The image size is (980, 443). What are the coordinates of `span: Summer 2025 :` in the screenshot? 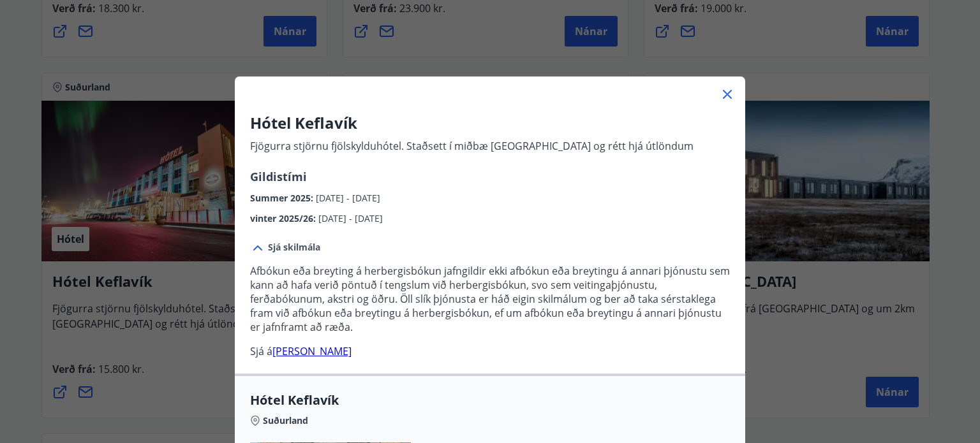 It's located at (283, 198).